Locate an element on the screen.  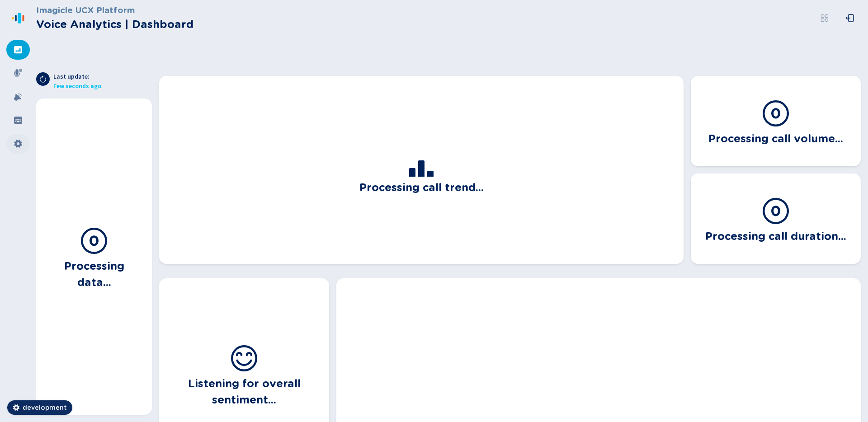
h3: Processing call trend... is located at coordinates (421, 186).